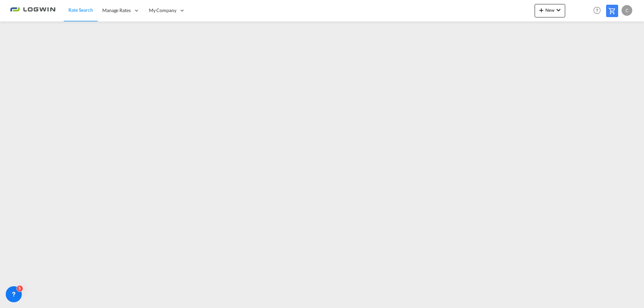 Image resolution: width=644 pixels, height=308 pixels. What do you see at coordinates (550, 10) in the screenshot?
I see `span: New` at bounding box center [550, 10].